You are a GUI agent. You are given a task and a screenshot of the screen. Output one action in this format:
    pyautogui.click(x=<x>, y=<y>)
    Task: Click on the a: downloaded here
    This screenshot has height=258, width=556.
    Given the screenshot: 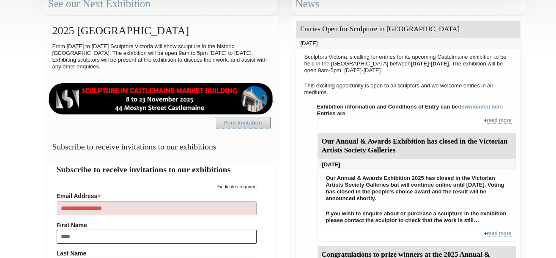 What is the action you would take?
    pyautogui.click(x=480, y=107)
    